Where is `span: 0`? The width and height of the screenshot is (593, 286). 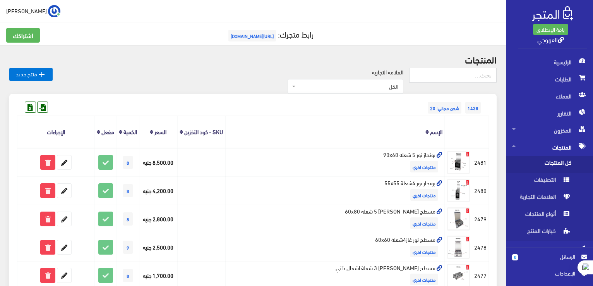
span: 0 is located at coordinates (515, 257).